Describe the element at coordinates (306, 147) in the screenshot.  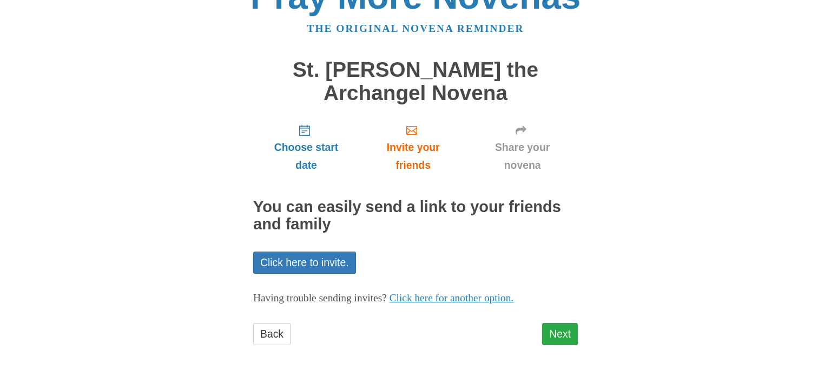
I see `a: Choose start date` at that location.